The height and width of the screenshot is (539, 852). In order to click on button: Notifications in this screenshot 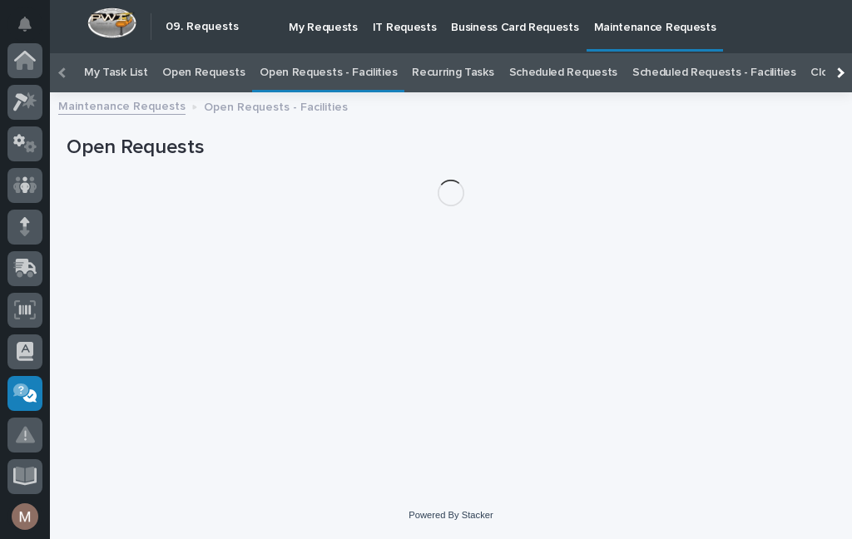, I will do `click(25, 24)`.